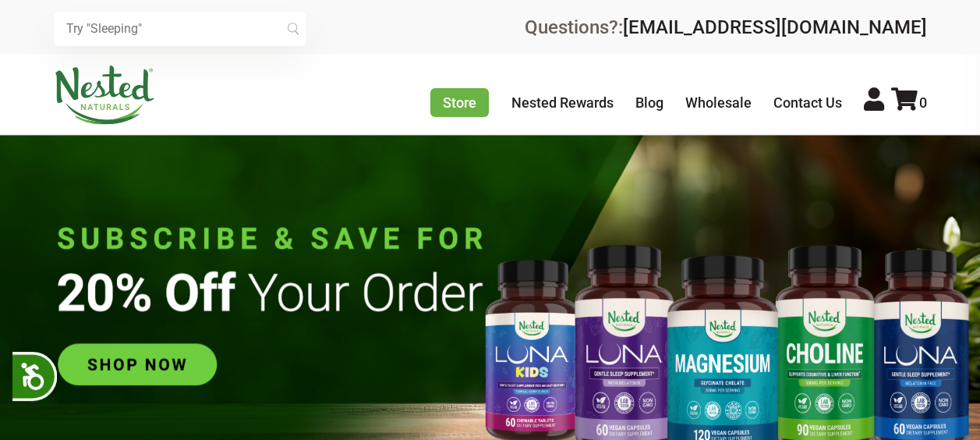  Describe the element at coordinates (923, 103) in the screenshot. I see `span: 0` at that location.